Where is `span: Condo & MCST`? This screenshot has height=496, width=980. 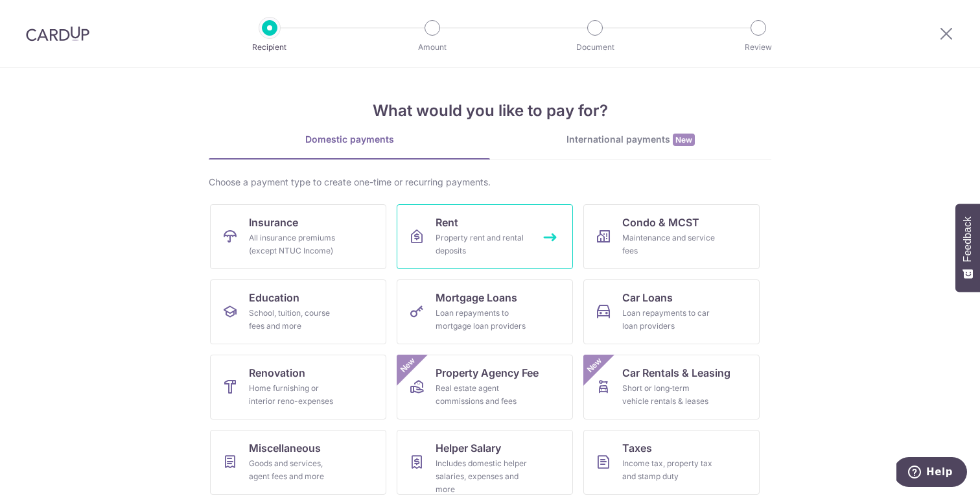
span: Condo & MCST is located at coordinates (660, 222).